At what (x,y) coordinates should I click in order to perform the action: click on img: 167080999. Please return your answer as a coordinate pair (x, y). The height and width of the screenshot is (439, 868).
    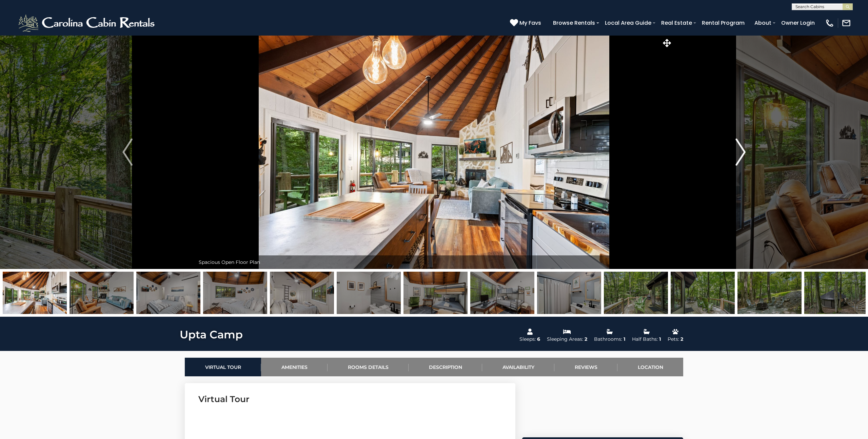
    Looking at the image, I should click on (702, 292).